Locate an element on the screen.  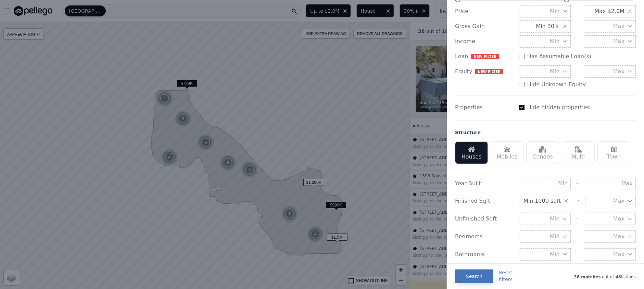
button: Resetfilters is located at coordinates (506, 276).